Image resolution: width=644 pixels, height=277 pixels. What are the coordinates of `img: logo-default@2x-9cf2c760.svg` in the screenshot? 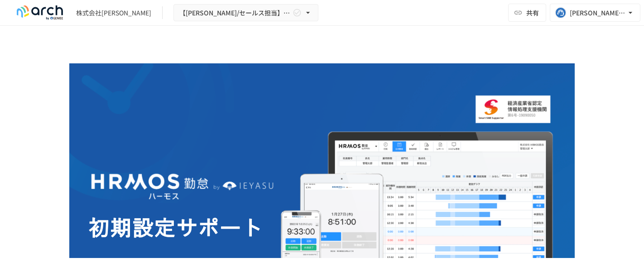 It's located at (40, 13).